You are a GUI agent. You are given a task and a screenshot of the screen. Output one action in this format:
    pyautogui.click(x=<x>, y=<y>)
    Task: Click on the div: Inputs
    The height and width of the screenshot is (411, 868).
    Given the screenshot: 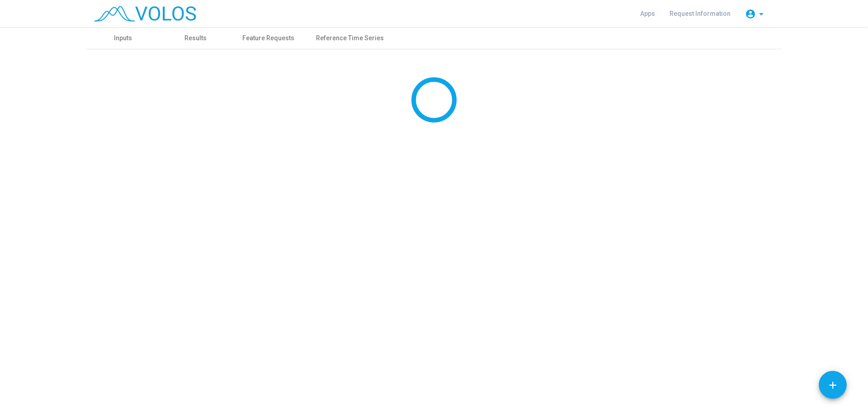 What is the action you would take?
    pyautogui.click(x=123, y=38)
    